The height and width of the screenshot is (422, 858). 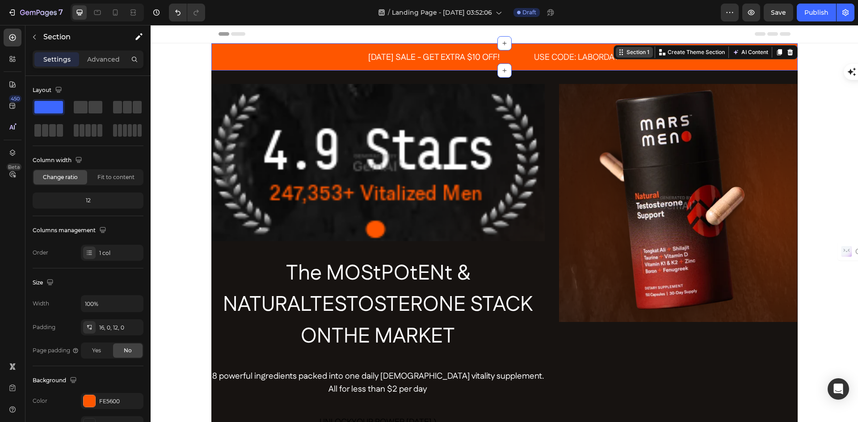 I want to click on div: 12, so click(x=88, y=201).